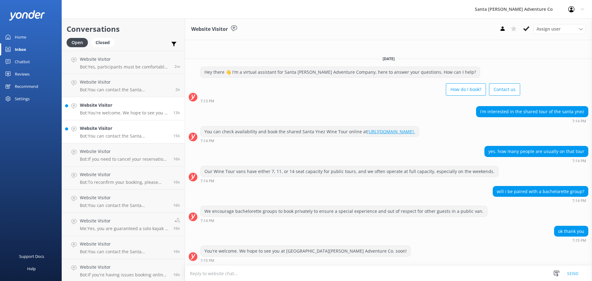 This screenshot has height=281, width=592. What do you see at coordinates (549, 29) in the screenshot?
I see `span: Assign user` at bounding box center [549, 29].